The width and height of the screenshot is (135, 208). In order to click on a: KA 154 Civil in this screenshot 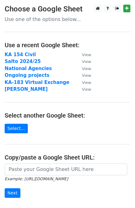, I will do `click(20, 55)`.